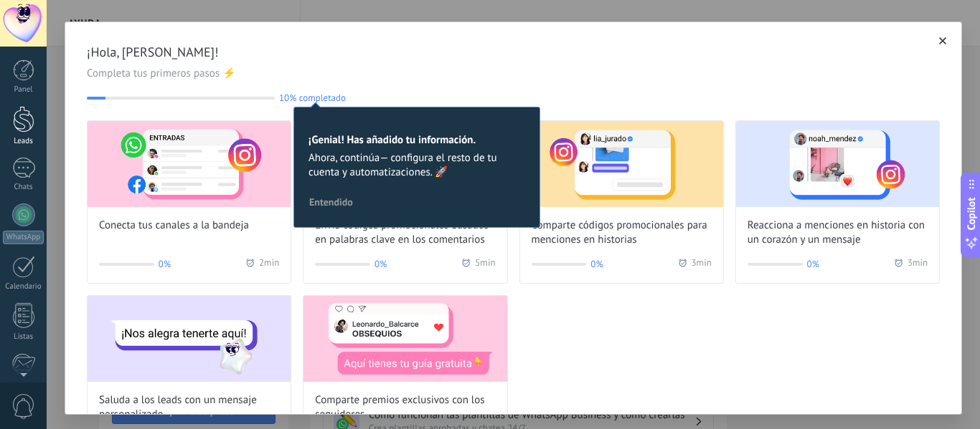  Describe the element at coordinates (24, 90) in the screenshot. I see `div: Panel` at that location.